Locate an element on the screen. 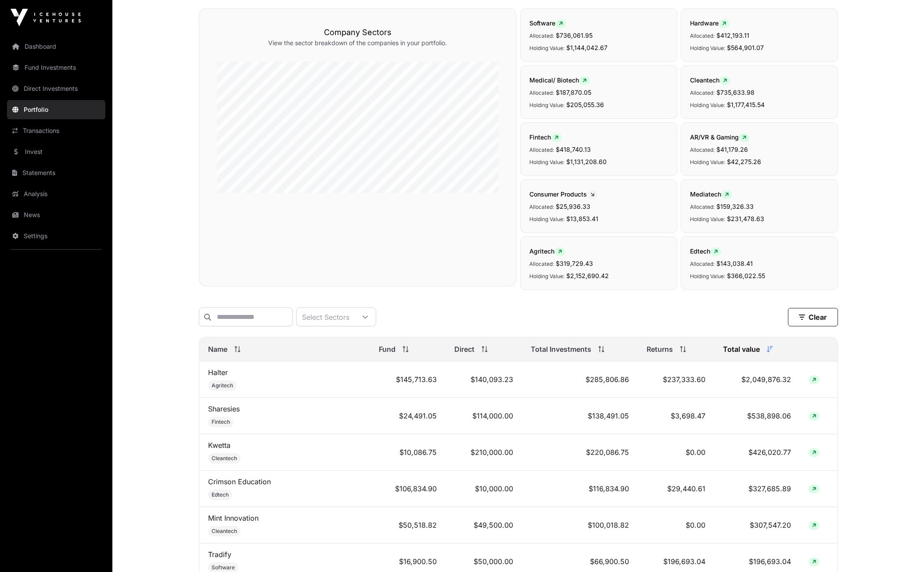  span: Name is located at coordinates (218, 349).